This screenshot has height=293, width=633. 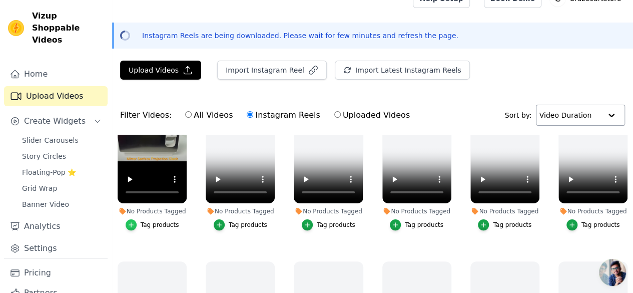 What do you see at coordinates (337, 114) in the screenshot?
I see `input: Uploaded Videos` at bounding box center [337, 114].